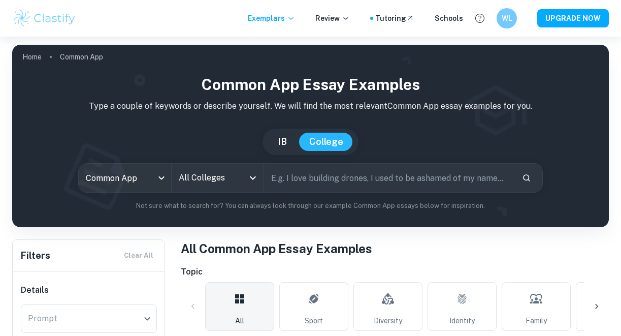  I want to click on input: E.g. I love building drones, I used to be ashamed of my name..., so click(389, 178).